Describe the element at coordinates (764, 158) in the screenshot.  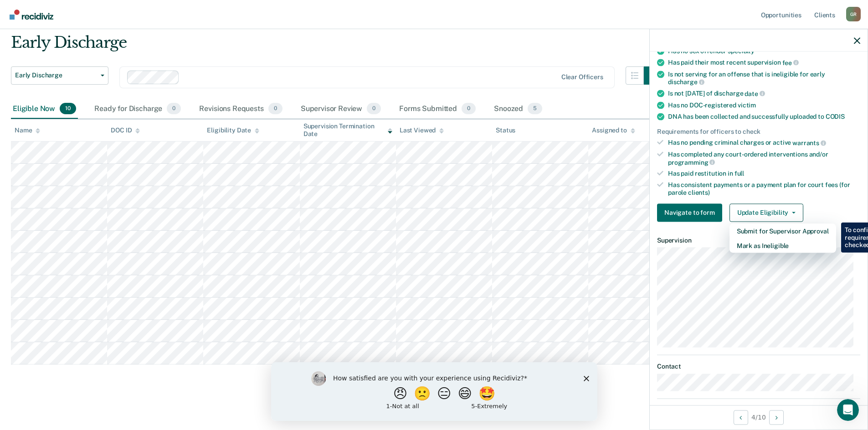
I see `div: Has completed any court-ordered interventions and/or` at that location.